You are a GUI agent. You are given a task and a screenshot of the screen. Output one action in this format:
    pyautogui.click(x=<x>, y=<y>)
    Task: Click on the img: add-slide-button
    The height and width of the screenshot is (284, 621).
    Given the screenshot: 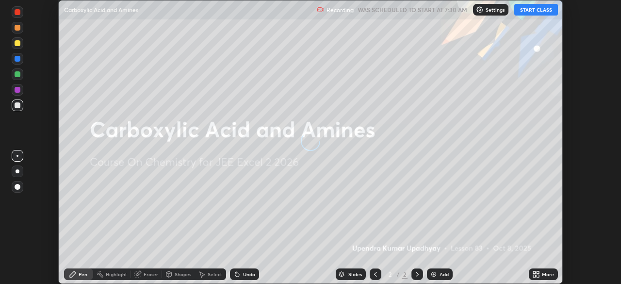 What is the action you would take?
    pyautogui.click(x=434, y=274)
    